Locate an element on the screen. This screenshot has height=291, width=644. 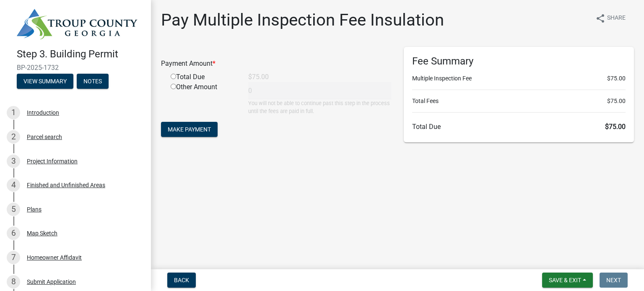
div: 6 is located at coordinates (13, 233).